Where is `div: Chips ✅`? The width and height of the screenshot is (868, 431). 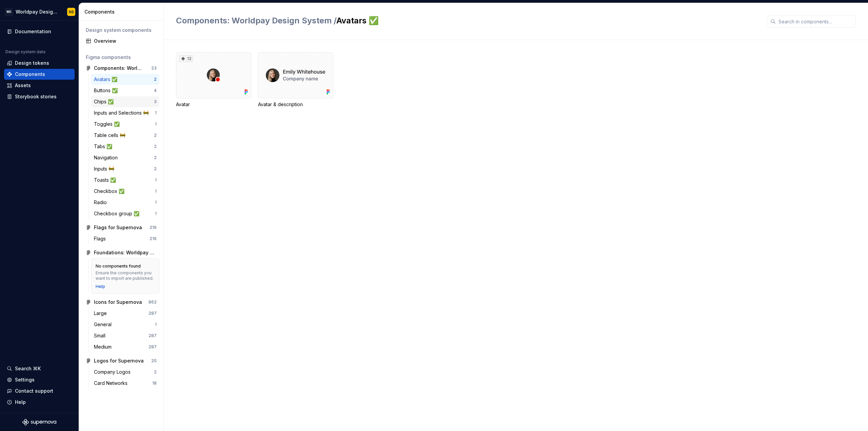 div: Chips ✅ is located at coordinates (105, 102).